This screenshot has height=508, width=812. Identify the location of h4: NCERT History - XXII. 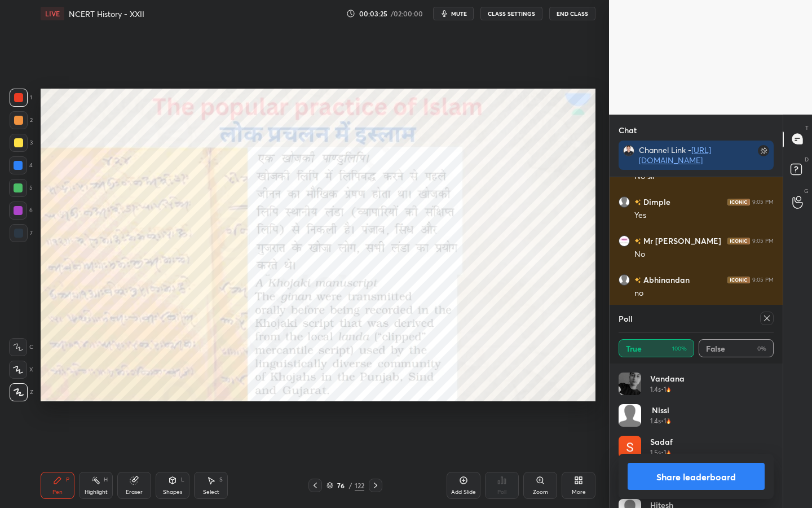
(107, 14).